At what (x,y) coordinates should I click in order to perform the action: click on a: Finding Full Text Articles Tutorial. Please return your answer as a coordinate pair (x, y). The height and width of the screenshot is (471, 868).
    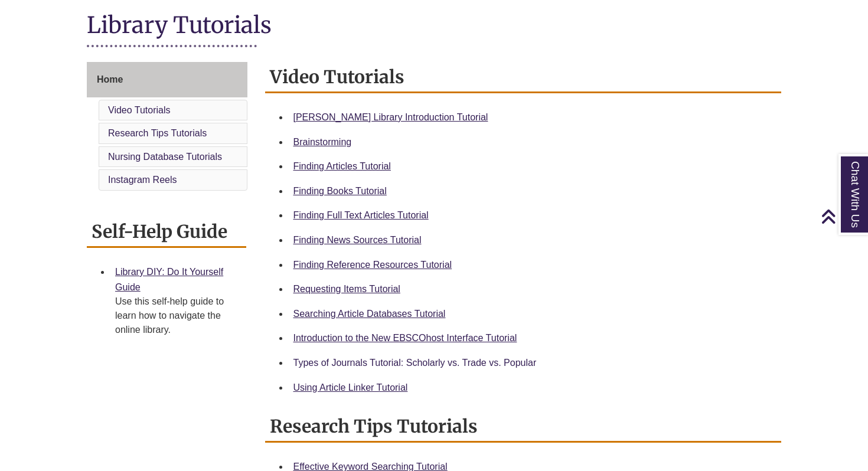
    Looking at the image, I should click on (360, 215).